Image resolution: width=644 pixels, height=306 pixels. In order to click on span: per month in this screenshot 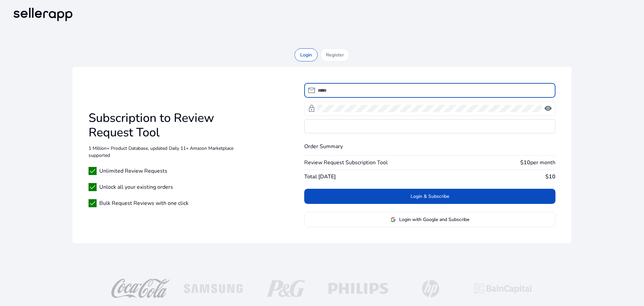, I will do `click(543, 163)`.